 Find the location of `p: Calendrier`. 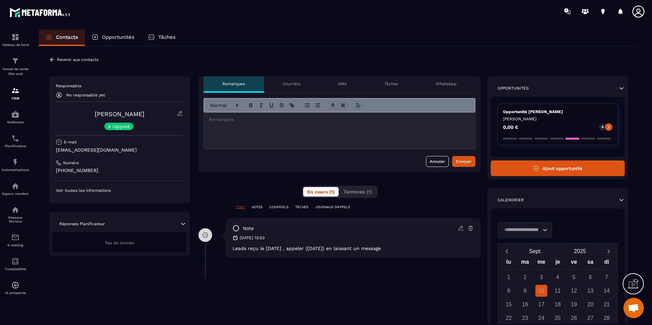

p: Calendrier is located at coordinates (510, 200).